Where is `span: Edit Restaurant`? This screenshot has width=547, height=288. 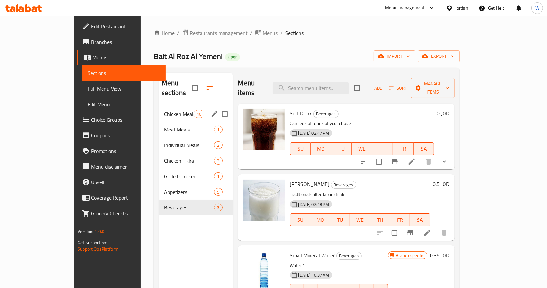 span: Edit Restaurant is located at coordinates (126, 26).